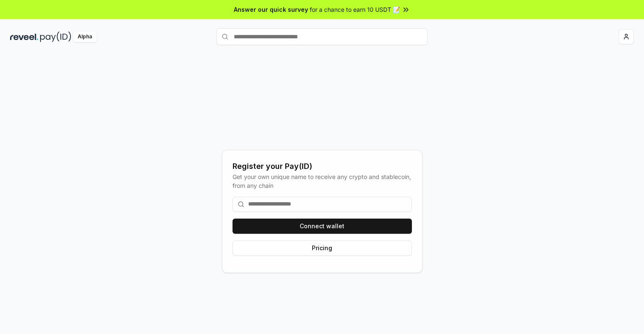 This screenshot has height=334, width=644. Describe the element at coordinates (85, 37) in the screenshot. I see `div: Alpha` at that location.